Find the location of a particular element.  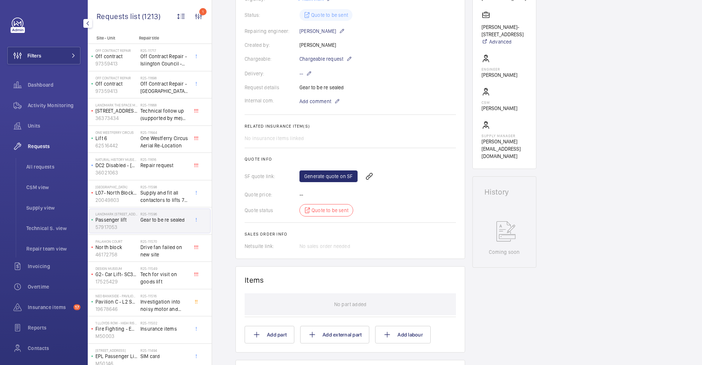

a: Advanced is located at coordinates (504, 42).